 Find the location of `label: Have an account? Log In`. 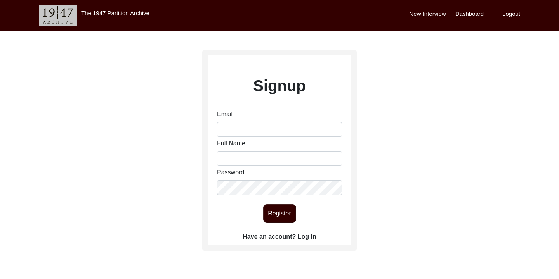

label: Have an account? Log In is located at coordinates (279, 237).